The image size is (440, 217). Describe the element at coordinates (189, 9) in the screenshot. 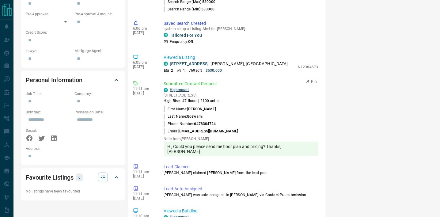

I see `p: Search Range (Min) :` at that location.